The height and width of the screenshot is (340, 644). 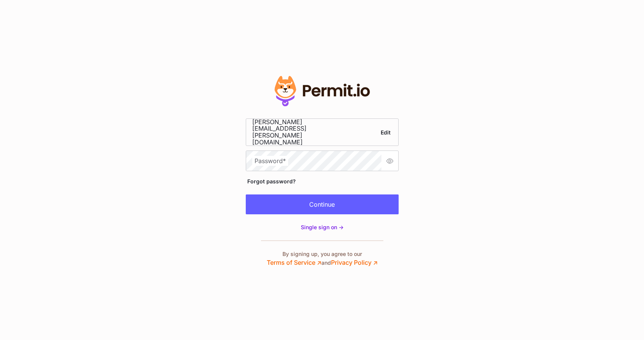 I want to click on a: Edit email address, so click(x=385, y=132).